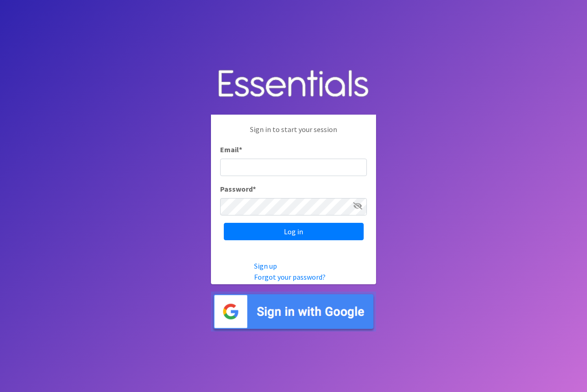 The height and width of the screenshot is (392, 587). I want to click on label: Password, so click(238, 189).